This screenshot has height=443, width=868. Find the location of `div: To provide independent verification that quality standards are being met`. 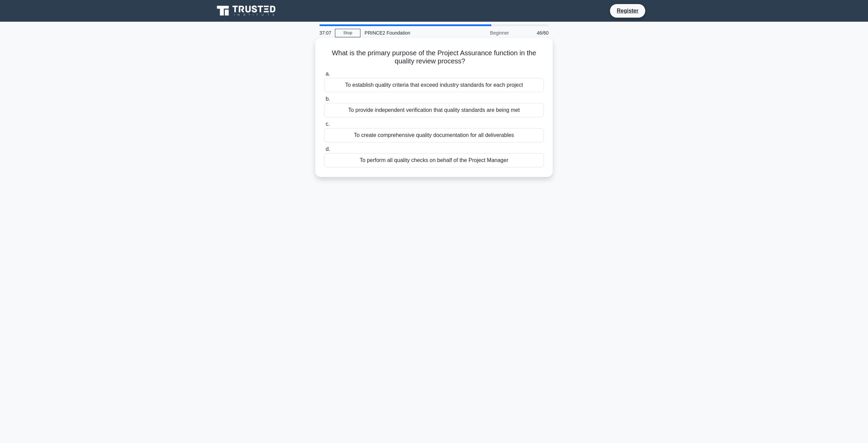

div: To provide independent verification that quality standards are being met is located at coordinates (434, 110).